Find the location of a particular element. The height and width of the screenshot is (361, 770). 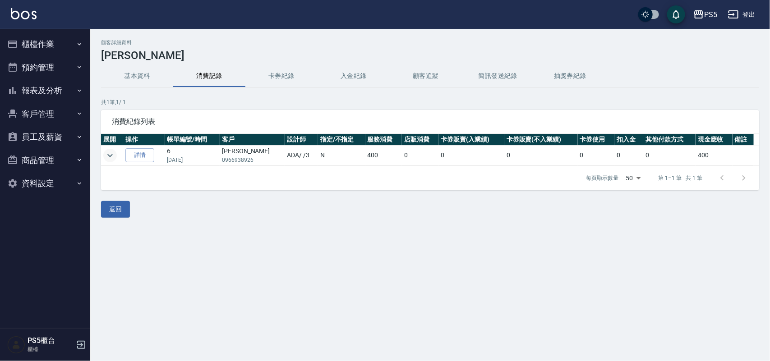

button: 入金紀錄 is located at coordinates (354, 76).